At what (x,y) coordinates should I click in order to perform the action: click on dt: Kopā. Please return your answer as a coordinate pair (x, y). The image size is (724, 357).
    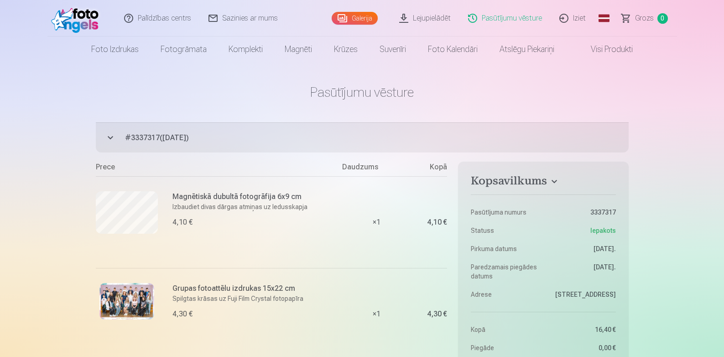
    Looking at the image, I should click on (505, 329).